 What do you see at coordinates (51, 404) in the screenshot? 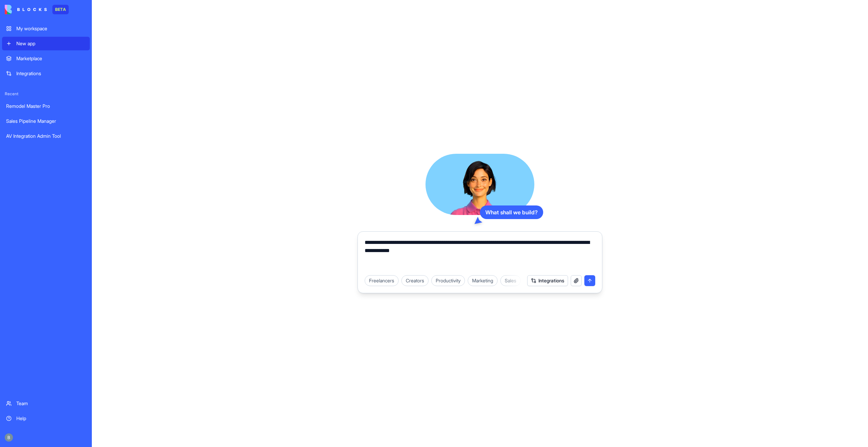
I see `div: Team` at bounding box center [51, 404].